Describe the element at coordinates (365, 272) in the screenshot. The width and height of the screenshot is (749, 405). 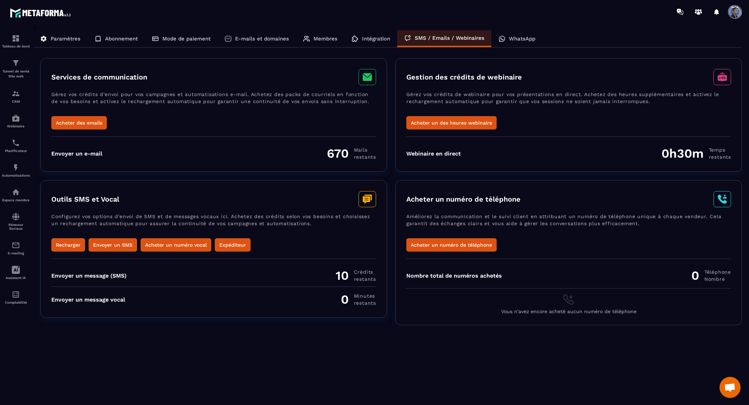
I see `span: Crédits` at that location.